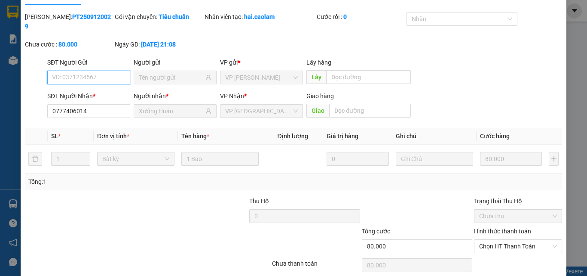 This screenshot has height=276, width=587. What do you see at coordinates (232, 96) in the screenshot?
I see `span: VP Nhận` at bounding box center [232, 96].